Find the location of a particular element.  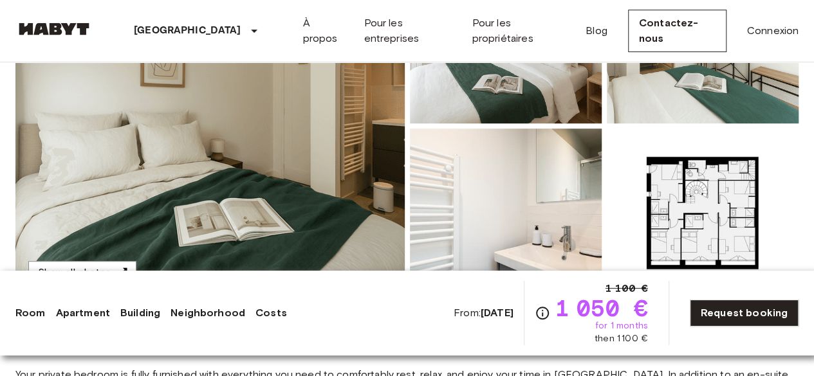

a: Blog is located at coordinates (597, 31).